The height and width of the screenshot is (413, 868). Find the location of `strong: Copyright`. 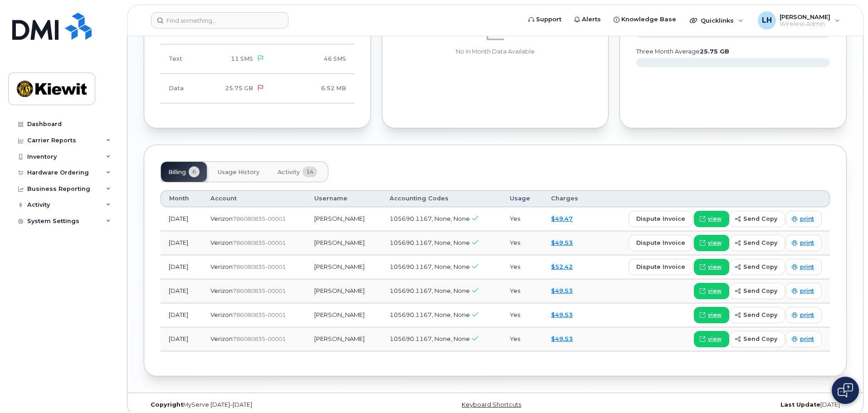

strong: Copyright is located at coordinates (167, 405).